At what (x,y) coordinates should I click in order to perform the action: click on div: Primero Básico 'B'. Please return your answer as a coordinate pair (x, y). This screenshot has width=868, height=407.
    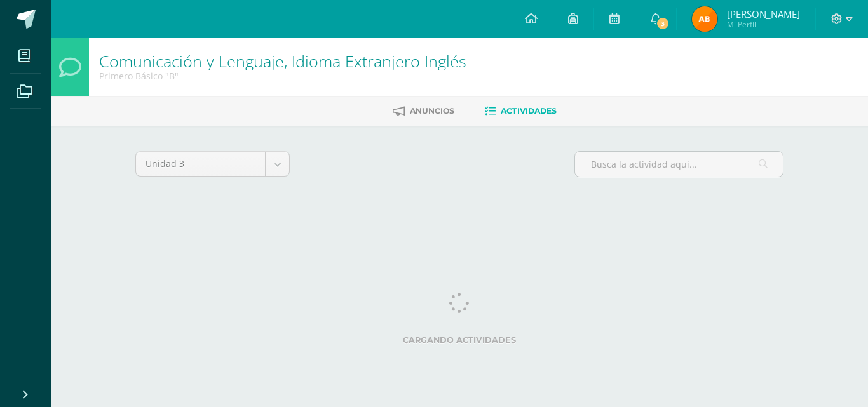
    Looking at the image, I should click on (283, 76).